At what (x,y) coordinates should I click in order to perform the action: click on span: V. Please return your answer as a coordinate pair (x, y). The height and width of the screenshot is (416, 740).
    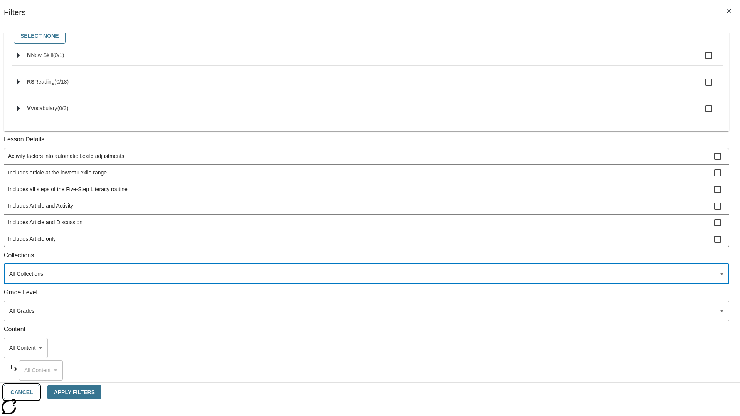
    Looking at the image, I should click on (29, 108).